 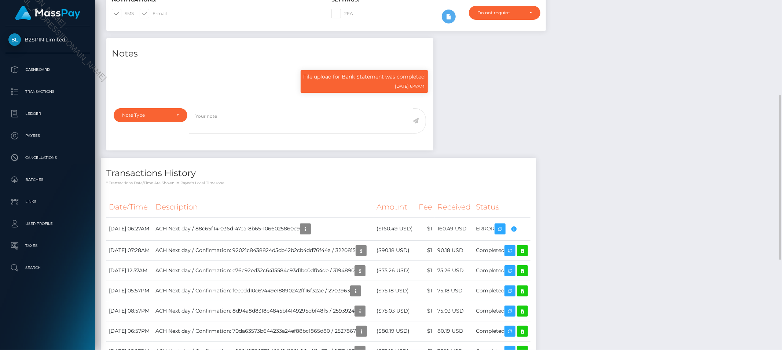 I want to click on a: Links, so click(x=48, y=202).